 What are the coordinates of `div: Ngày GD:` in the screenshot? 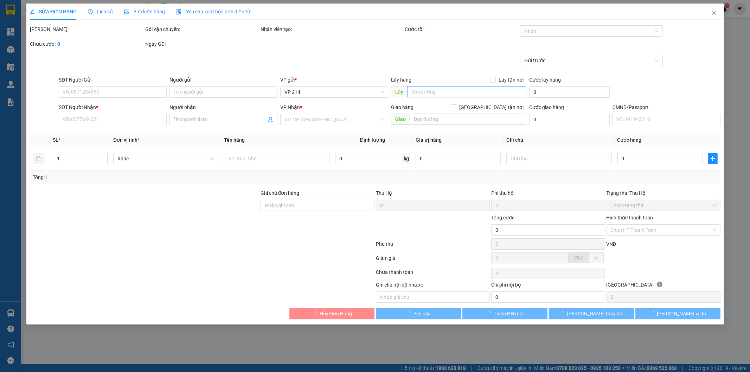 It's located at (202, 44).